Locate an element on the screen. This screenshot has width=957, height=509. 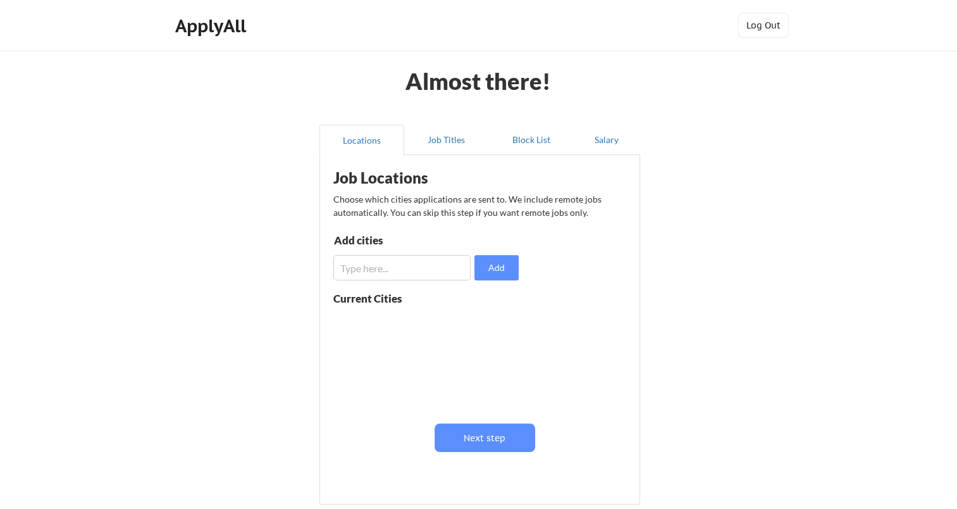
button: Salary is located at coordinates (607, 140).